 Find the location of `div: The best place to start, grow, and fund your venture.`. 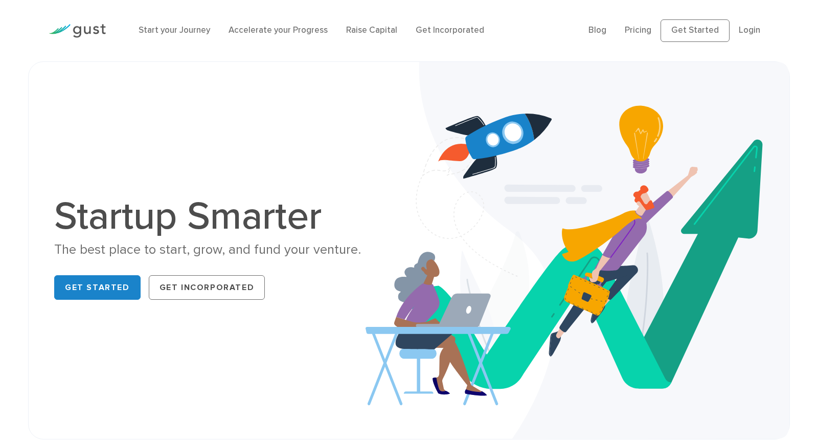

div: The best place to start, grow, and fund your venture. is located at coordinates (228, 250).